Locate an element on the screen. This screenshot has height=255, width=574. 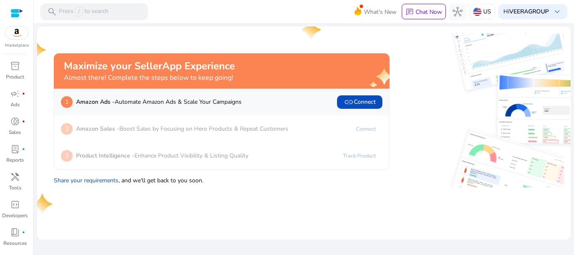
span: donut_small is located at coordinates (15, 121).